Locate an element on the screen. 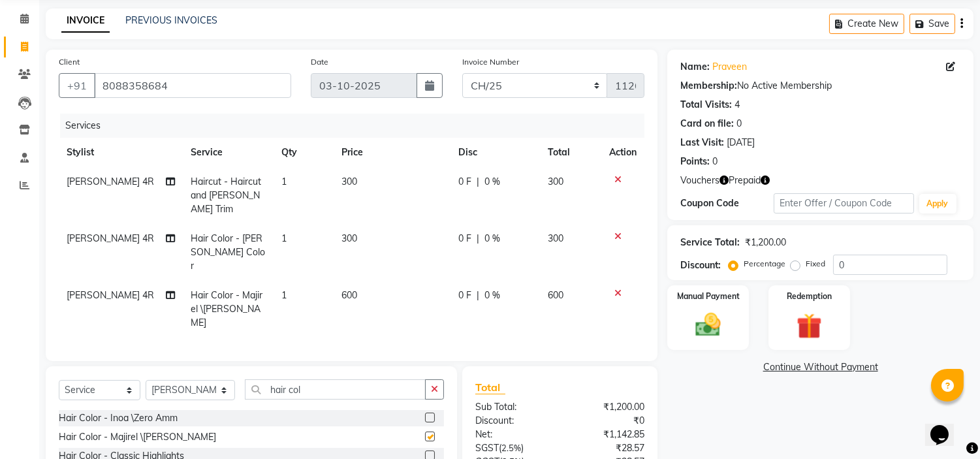 This screenshot has height=459, width=980. div: ₹28.57 is located at coordinates (607, 448).